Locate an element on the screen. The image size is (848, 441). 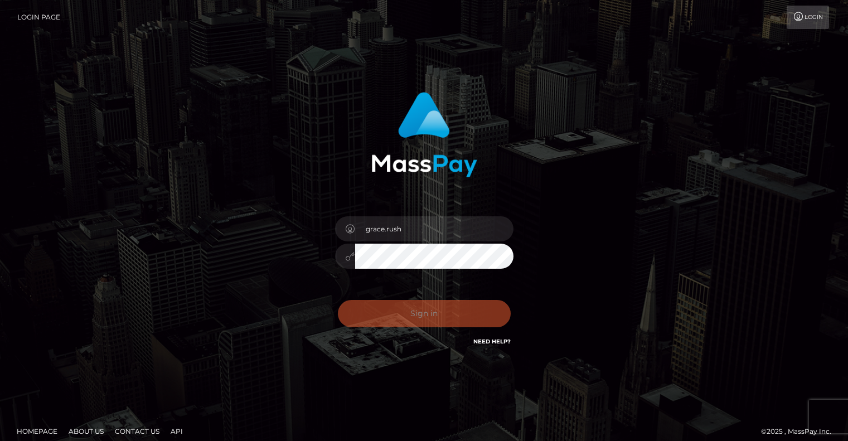
a: Contact Us is located at coordinates (137, 431).